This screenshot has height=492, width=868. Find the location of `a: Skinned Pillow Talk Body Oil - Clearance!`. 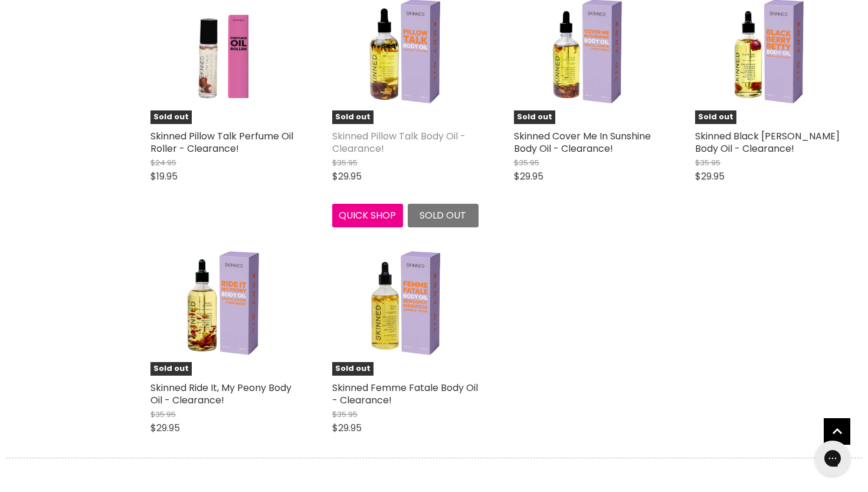

a: Skinned Pillow Talk Body Oil - Clearance! is located at coordinates (399, 142).